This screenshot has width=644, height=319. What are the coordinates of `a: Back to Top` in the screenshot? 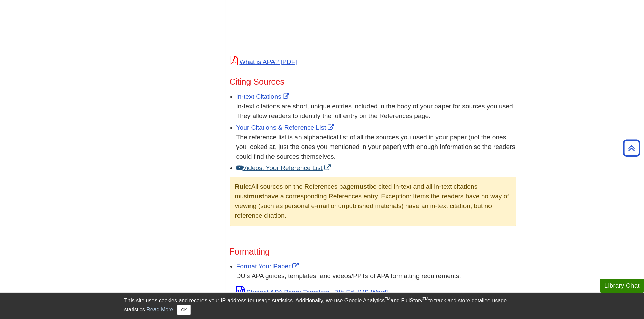 It's located at (631, 148).